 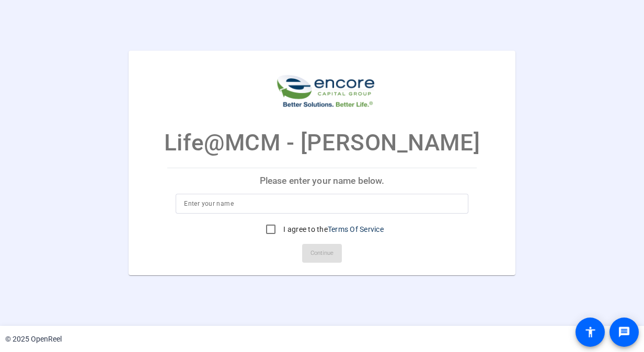 What do you see at coordinates (355, 230) in the screenshot?
I see `a: Terms Of Service` at bounding box center [355, 230].